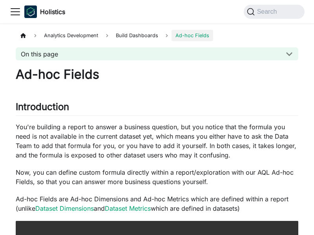 The image size is (314, 235). I want to click on span: Build Dashboards, so click(137, 35).